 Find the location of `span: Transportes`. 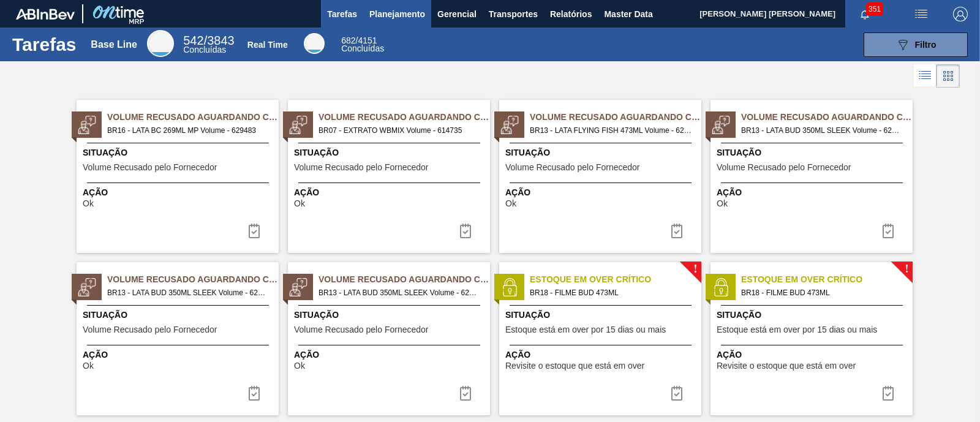

span: Transportes is located at coordinates (513, 14).